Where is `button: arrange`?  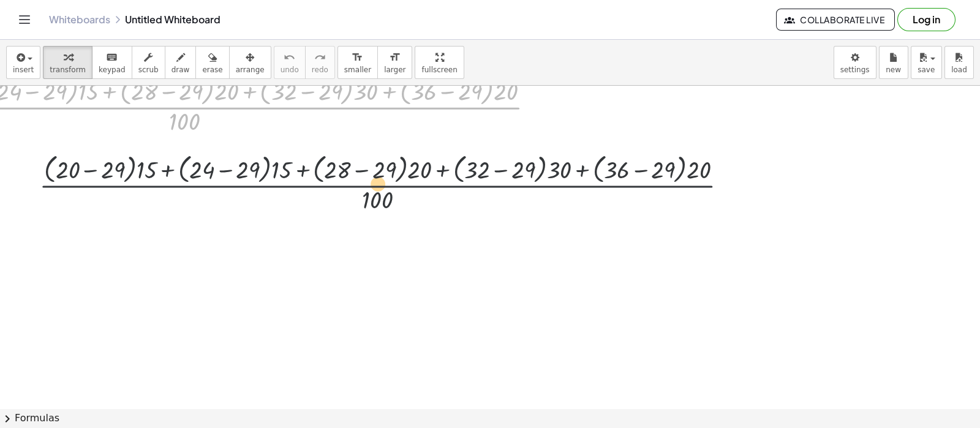 button: arrange is located at coordinates (250, 63).